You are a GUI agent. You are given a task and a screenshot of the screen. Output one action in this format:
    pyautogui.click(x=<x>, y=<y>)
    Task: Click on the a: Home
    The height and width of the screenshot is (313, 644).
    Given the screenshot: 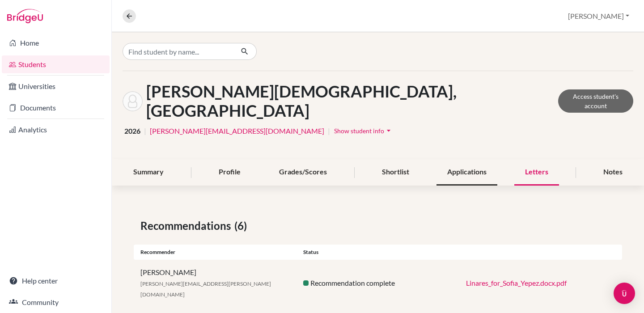 What is the action you would take?
    pyautogui.click(x=56, y=43)
    